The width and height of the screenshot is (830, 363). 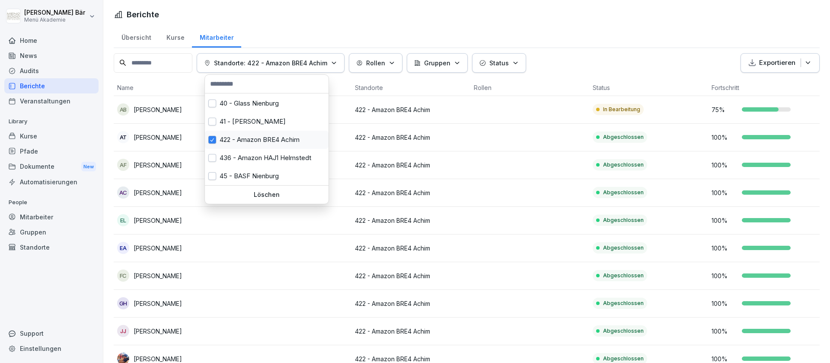 I want to click on p: Exportieren, so click(x=777, y=63).